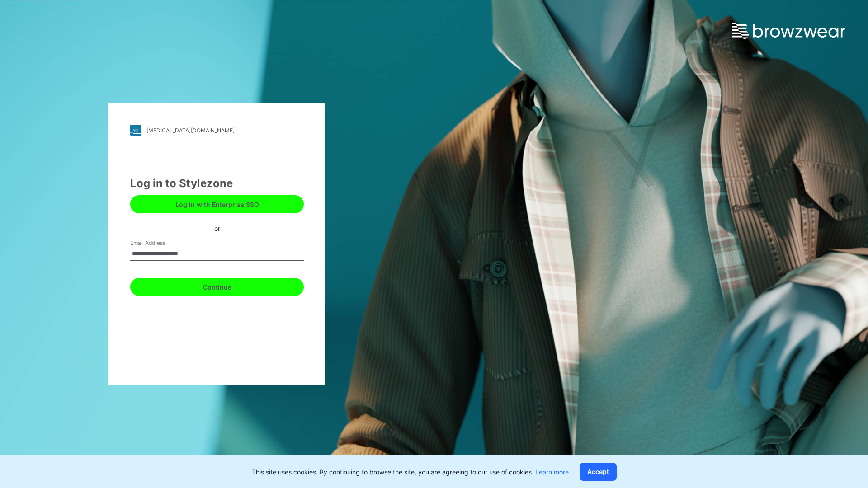 This screenshot has height=488, width=868. Describe the element at coordinates (410, 472) in the screenshot. I see `p: This site uses cookies. By continuing to browse the site, you are agreeing to our use of cookies.` at that location.